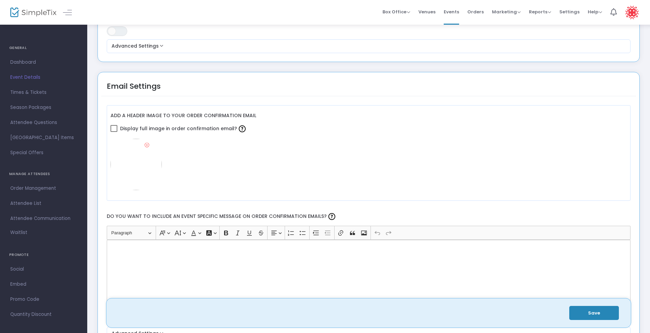 The image size is (650, 333). What do you see at coordinates (43, 62) in the screenshot?
I see `span: Dashboard` at bounding box center [43, 62].